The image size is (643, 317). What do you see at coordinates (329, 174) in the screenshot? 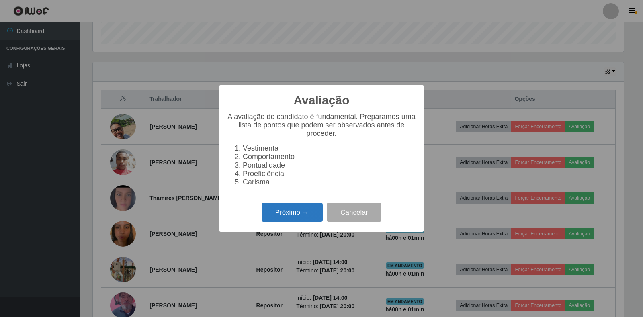
I see `li: Proeficiência` at bounding box center [329, 174].